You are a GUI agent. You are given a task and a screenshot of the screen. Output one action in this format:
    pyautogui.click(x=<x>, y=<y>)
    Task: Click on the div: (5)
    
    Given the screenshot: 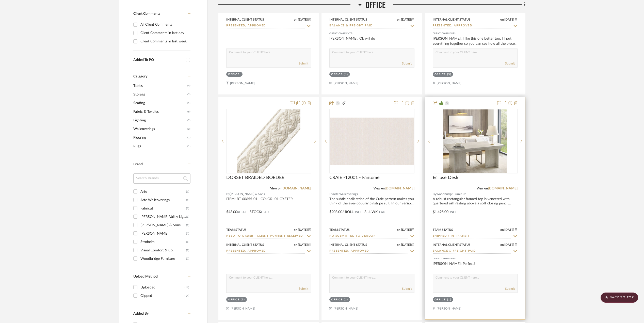 What is the action you would take?
    pyautogui.click(x=243, y=300)
    